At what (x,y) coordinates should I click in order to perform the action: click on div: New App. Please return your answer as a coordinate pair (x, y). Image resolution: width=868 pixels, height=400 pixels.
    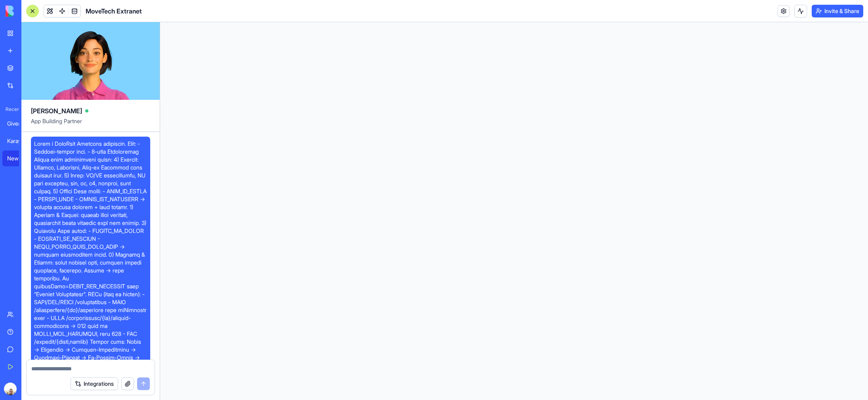
    Looking at the image, I should click on (18, 158).